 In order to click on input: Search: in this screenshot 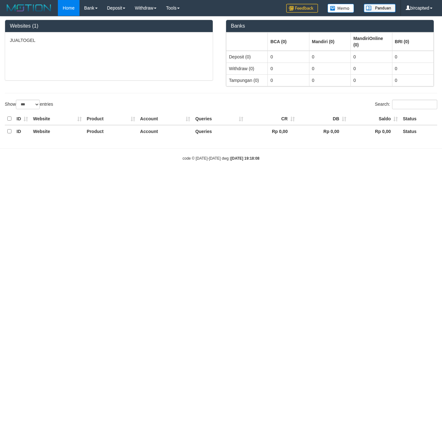, I will do `click(414, 105)`.